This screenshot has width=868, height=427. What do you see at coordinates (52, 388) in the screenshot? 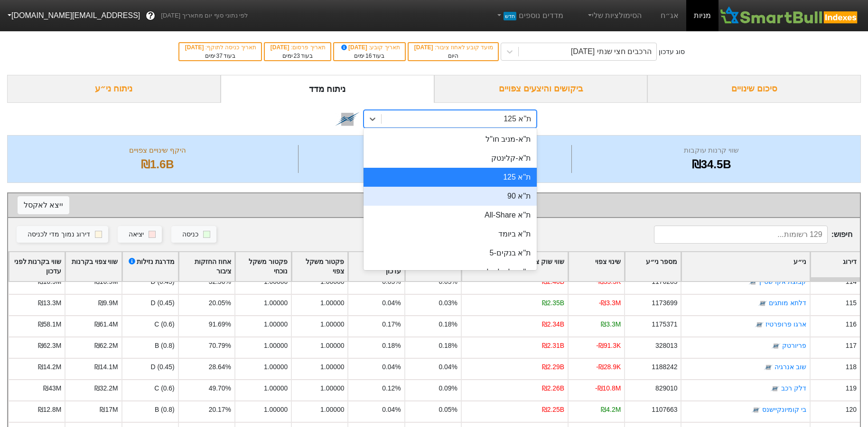
I see `div: ₪43M` at bounding box center [52, 388].